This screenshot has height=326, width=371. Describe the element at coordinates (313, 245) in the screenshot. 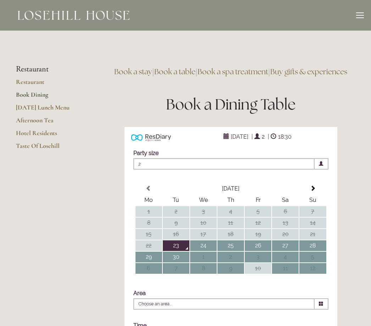

I see `td: 28` at that location.